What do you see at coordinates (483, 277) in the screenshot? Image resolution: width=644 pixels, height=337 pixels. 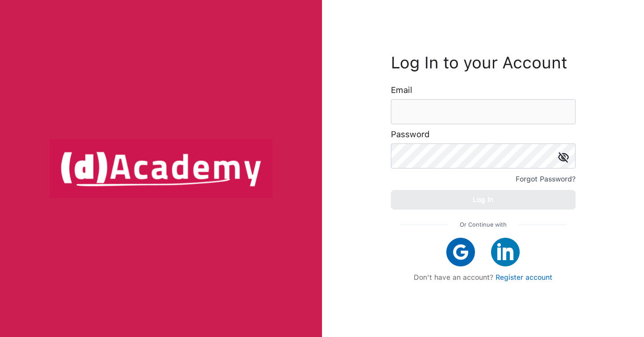 I see `div: Don't have an account?` at bounding box center [483, 277].